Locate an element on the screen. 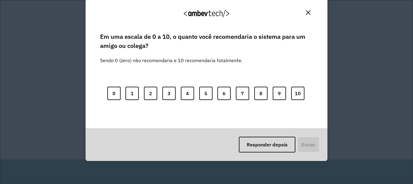  button: 7 is located at coordinates (242, 93).